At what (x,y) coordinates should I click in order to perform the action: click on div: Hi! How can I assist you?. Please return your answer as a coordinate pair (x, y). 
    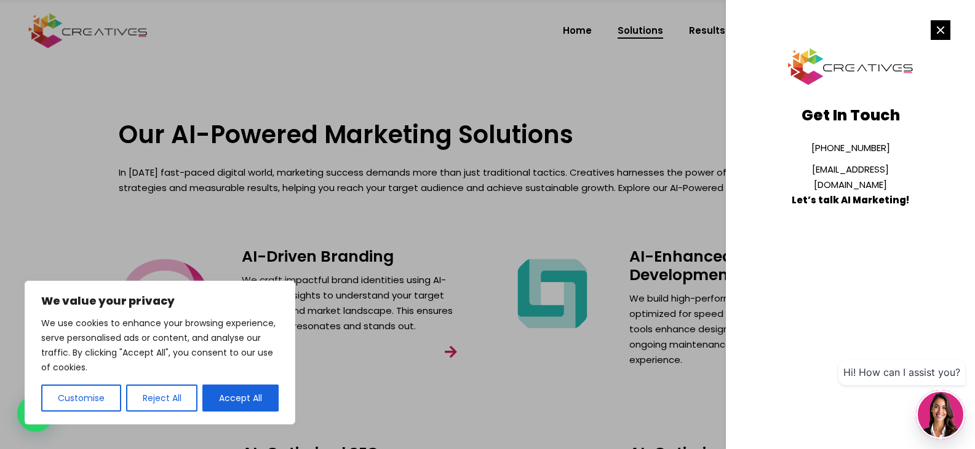
    Looking at the image, I should click on (901, 373).